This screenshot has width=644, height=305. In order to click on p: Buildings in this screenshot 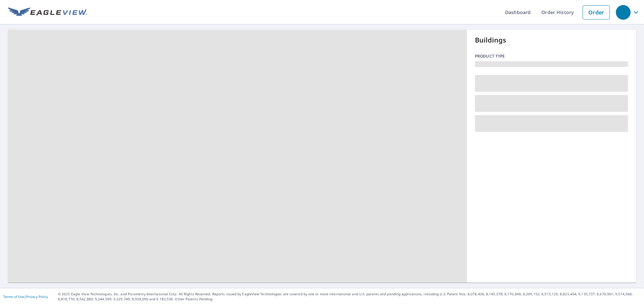, I will do `click(551, 40)`.